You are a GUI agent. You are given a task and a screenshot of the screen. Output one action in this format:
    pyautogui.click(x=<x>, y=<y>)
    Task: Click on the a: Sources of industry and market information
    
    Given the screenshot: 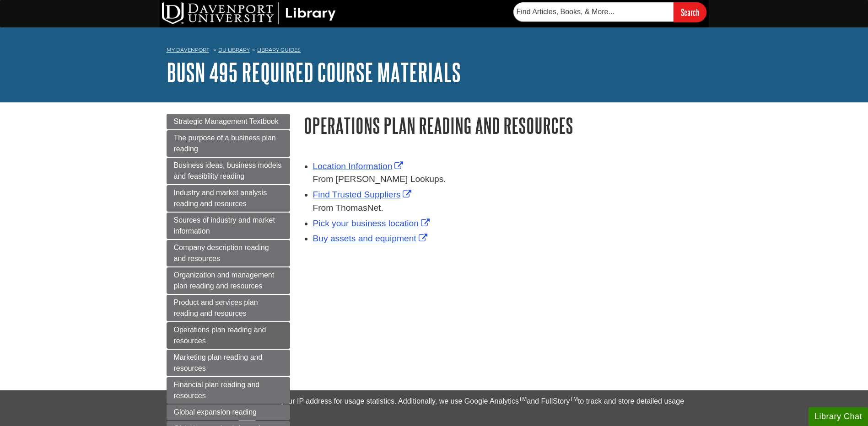 What is the action you would take?
    pyautogui.click(x=228, y=226)
    